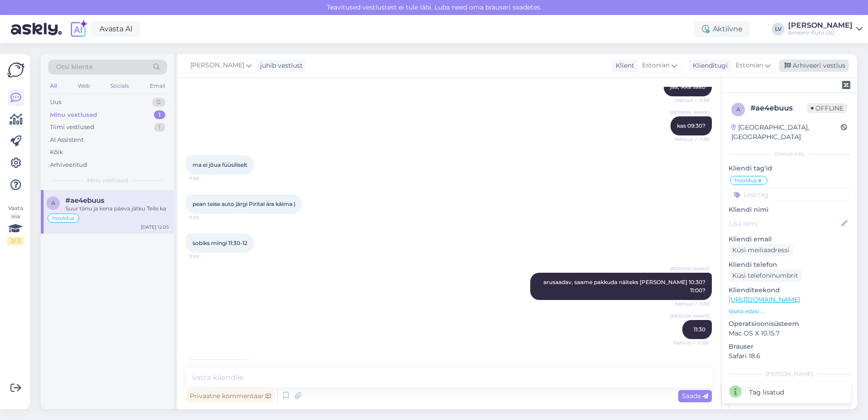  What do you see at coordinates (158, 86) in the screenshot?
I see `div: Email` at bounding box center [158, 86].